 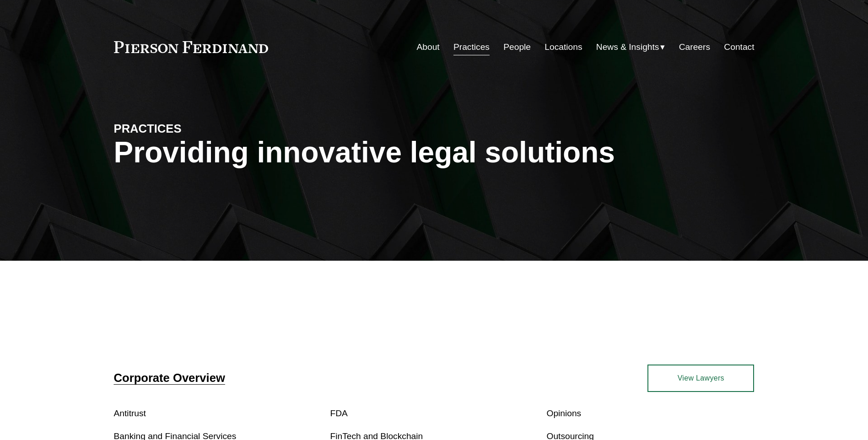 What do you see at coordinates (517, 47) in the screenshot?
I see `a: People` at bounding box center [517, 47].